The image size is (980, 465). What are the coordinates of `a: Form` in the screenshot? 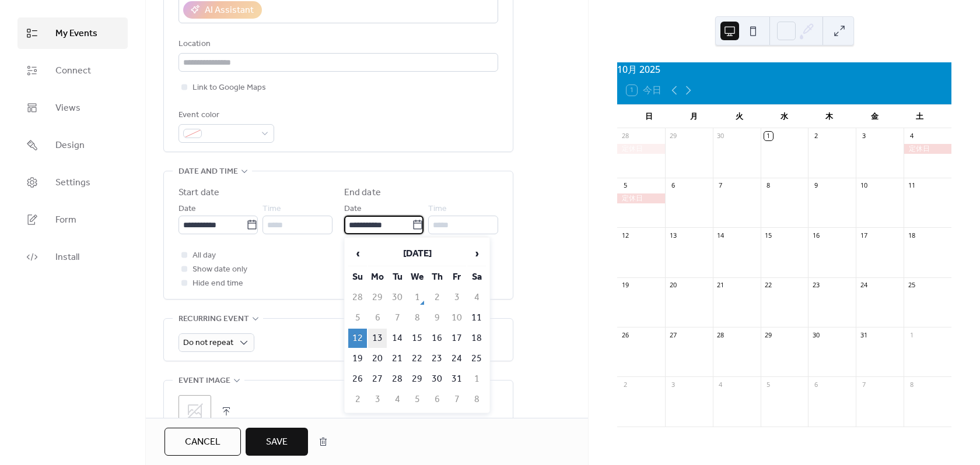 It's located at (73, 220).